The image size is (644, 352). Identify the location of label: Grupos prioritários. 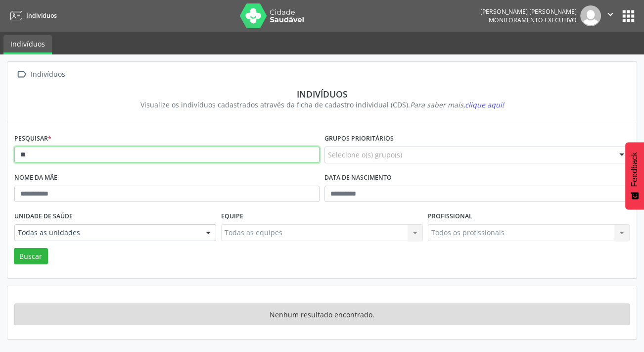
(359, 138).